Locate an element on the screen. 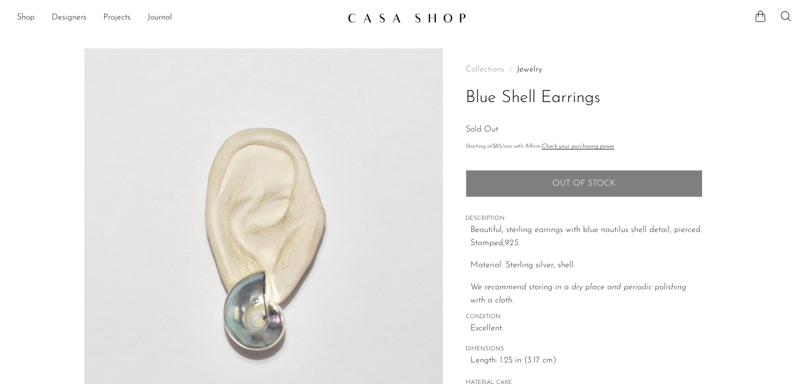 The height and width of the screenshot is (384, 809). span: CONDITION is located at coordinates (584, 317).